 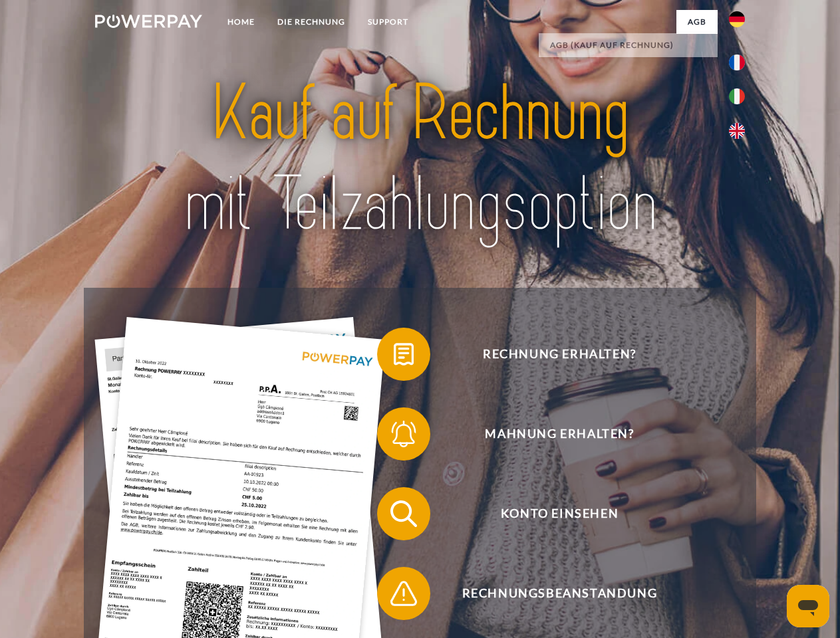 What do you see at coordinates (550, 594) in the screenshot?
I see `a: Rechnungsbeanstandung` at bounding box center [550, 594].